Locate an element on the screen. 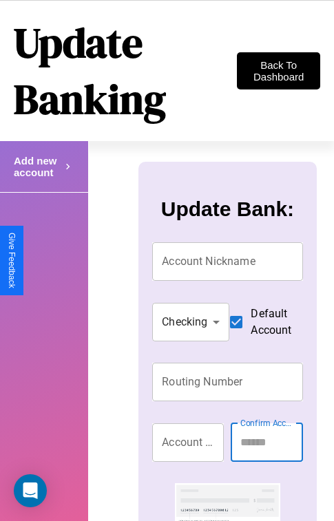 Image resolution: width=334 pixels, height=521 pixels. span: Default Account is located at coordinates (271, 322).